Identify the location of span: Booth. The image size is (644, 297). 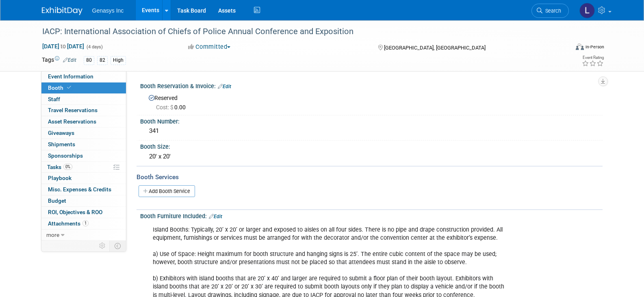
(60, 88).